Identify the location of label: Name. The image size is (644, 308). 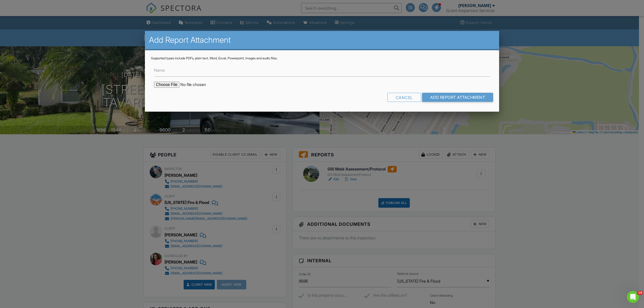
(160, 70).